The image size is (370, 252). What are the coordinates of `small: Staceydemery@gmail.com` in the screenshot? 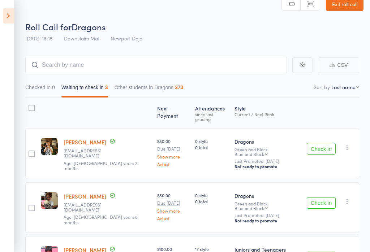 It's located at (87, 207).